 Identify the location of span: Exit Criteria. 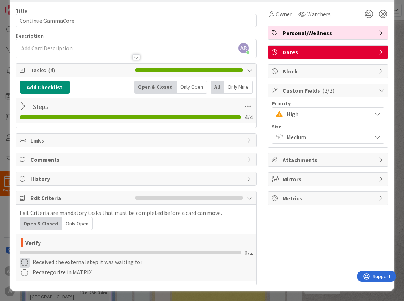
(81, 198).